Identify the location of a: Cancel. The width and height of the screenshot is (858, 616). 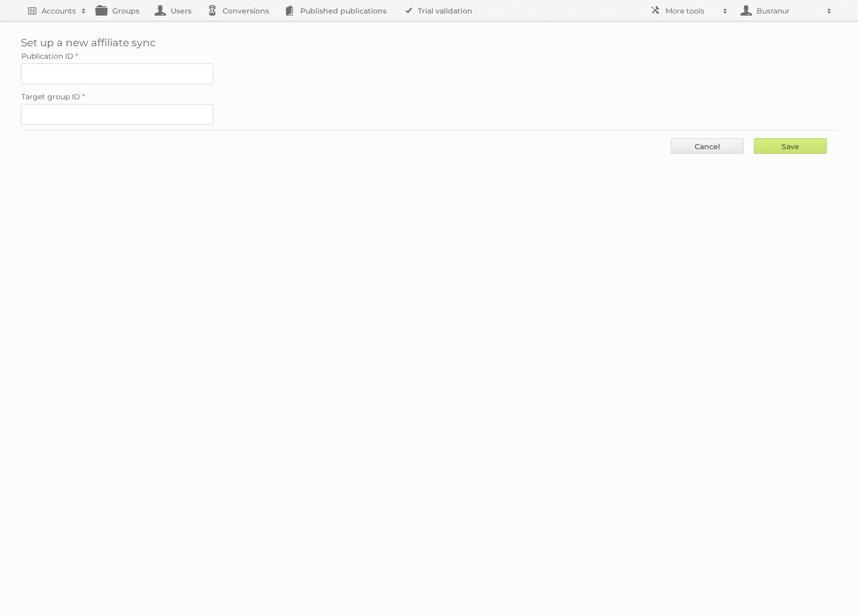
(707, 147).